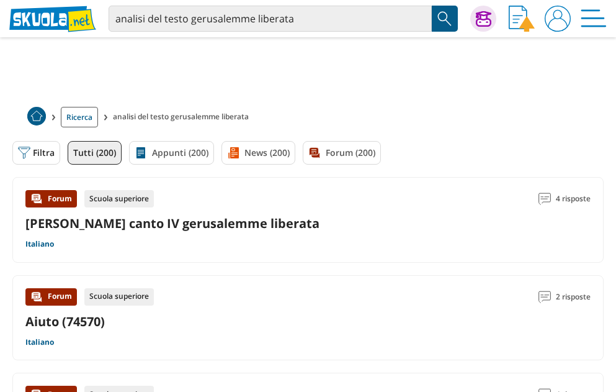 The height and width of the screenshot is (392, 616). Describe the element at coordinates (445, 19) in the screenshot. I see `button: Search Button` at that location.